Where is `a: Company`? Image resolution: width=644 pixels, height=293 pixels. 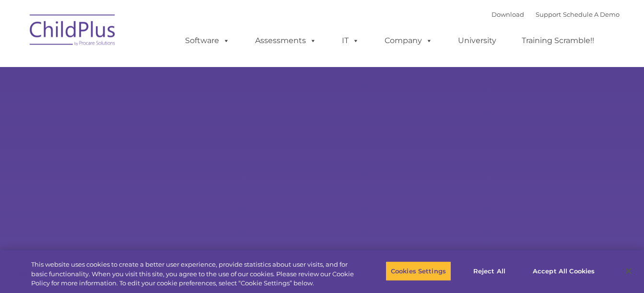
a: Company is located at coordinates (409, 41).